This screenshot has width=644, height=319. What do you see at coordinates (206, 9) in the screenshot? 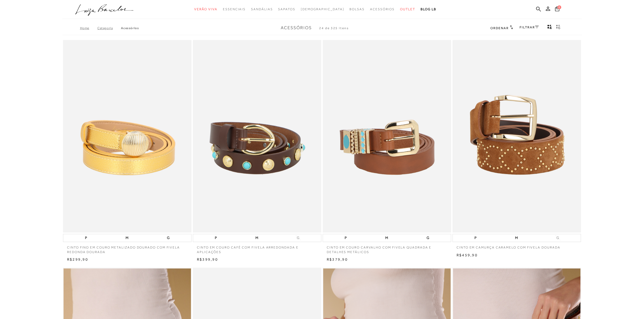
I see `span: Verão Viva` at bounding box center [206, 9].